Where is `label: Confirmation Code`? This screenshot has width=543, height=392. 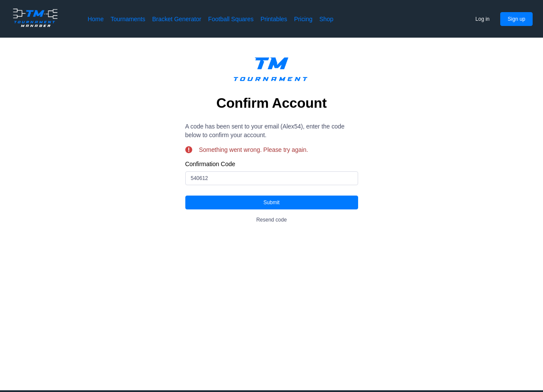
label: Confirmation Code is located at coordinates (272, 164).